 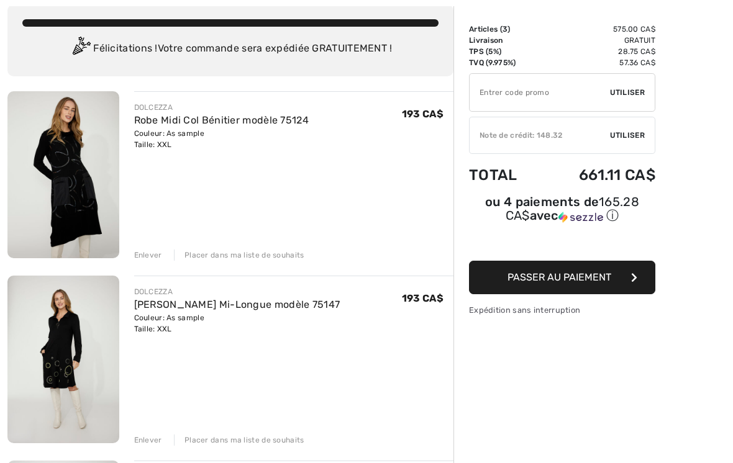 What do you see at coordinates (598, 29) in the screenshot?
I see `td: 575.00 CA$` at bounding box center [598, 29].